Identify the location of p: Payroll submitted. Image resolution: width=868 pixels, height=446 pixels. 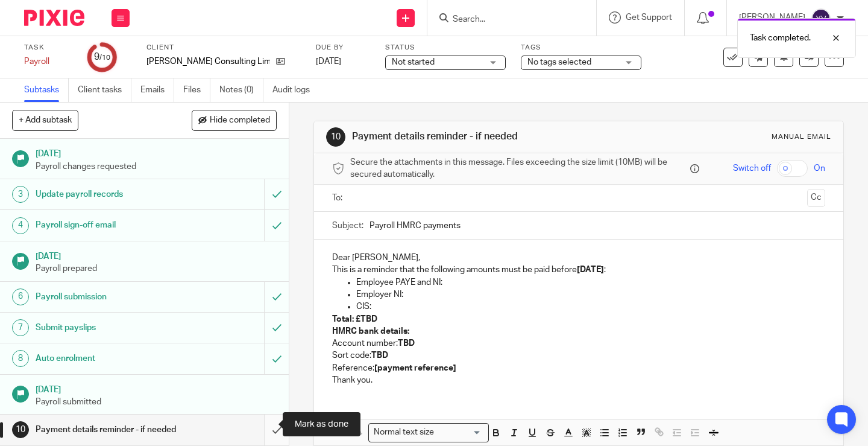
(156, 402).